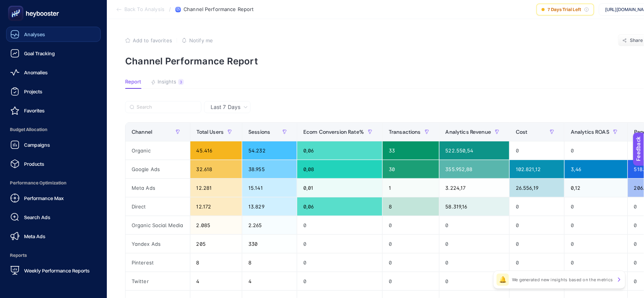  I want to click on div: Twitter, so click(158, 281).